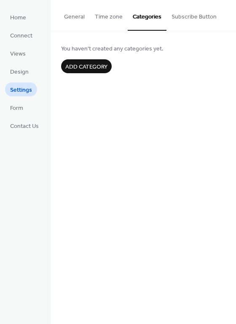 The image size is (236, 324). Describe the element at coordinates (21, 36) in the screenshot. I see `span: Connect` at that location.